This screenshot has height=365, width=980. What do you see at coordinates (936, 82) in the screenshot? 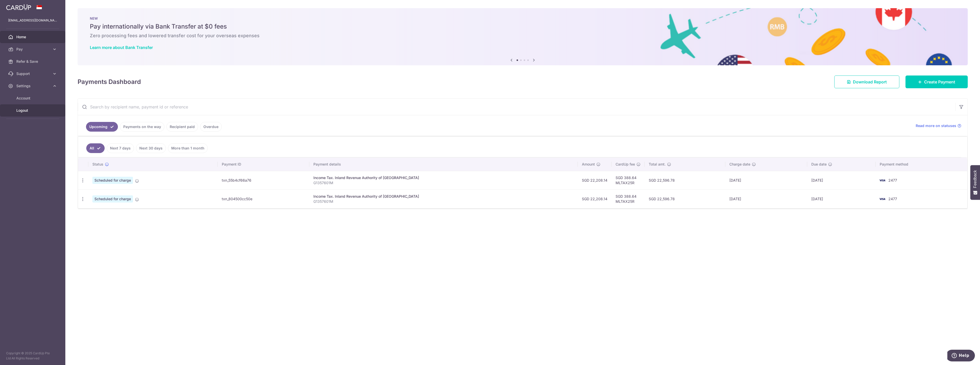
I see `a: Create Payment` at bounding box center [936, 82].